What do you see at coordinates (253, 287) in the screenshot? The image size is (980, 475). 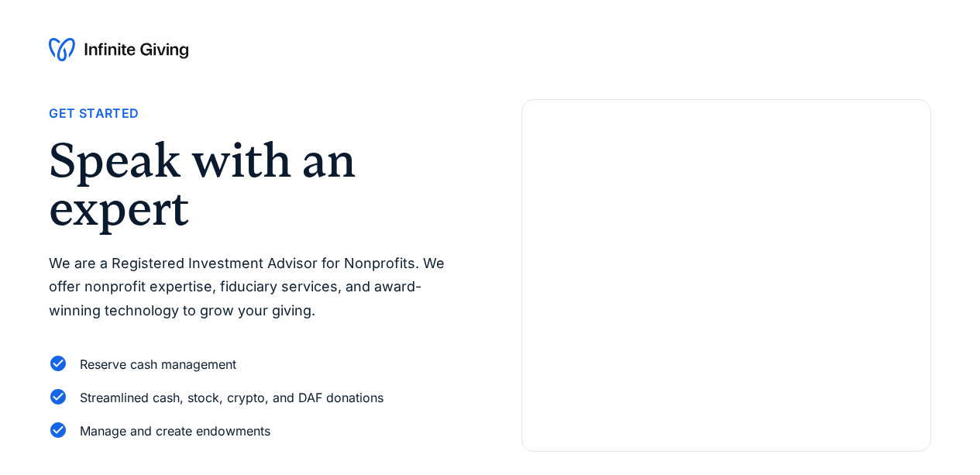 I see `p: We are a Registered Investment Advisor for Nonprofits. We offer nonprofit expertise, fiduciary se...` at bounding box center [253, 287].